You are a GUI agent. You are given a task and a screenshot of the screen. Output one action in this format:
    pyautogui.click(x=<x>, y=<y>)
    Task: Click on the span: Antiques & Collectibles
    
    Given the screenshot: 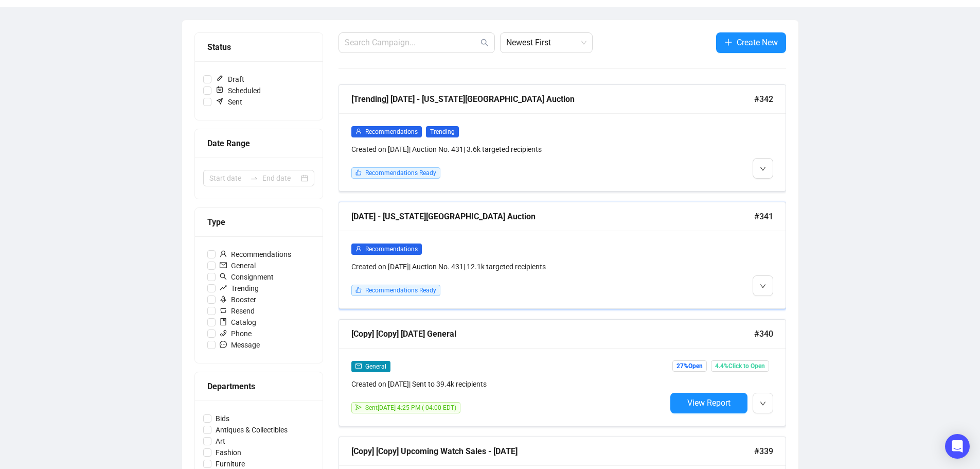 What is the action you would take?
    pyautogui.click(x=252, y=430)
    